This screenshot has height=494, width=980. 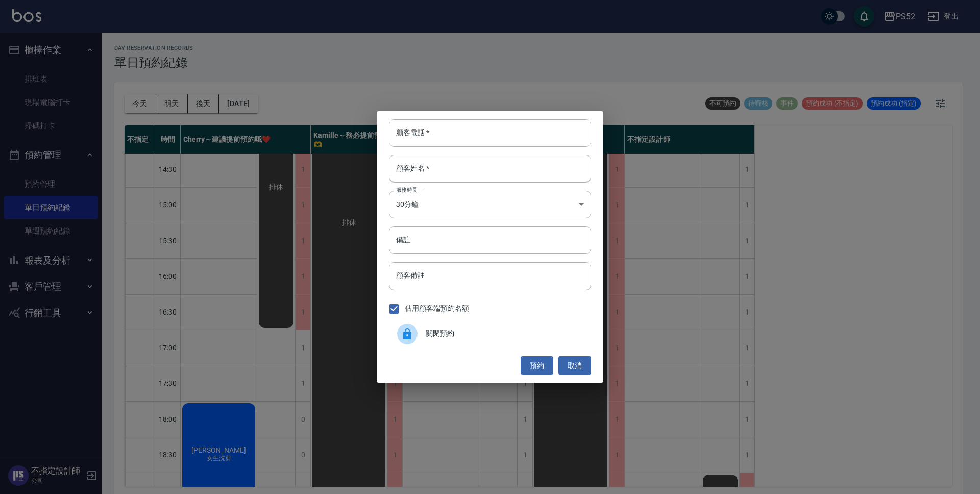 What do you see at coordinates (490, 334) in the screenshot?
I see `div: 關閉預約` at bounding box center [490, 334].